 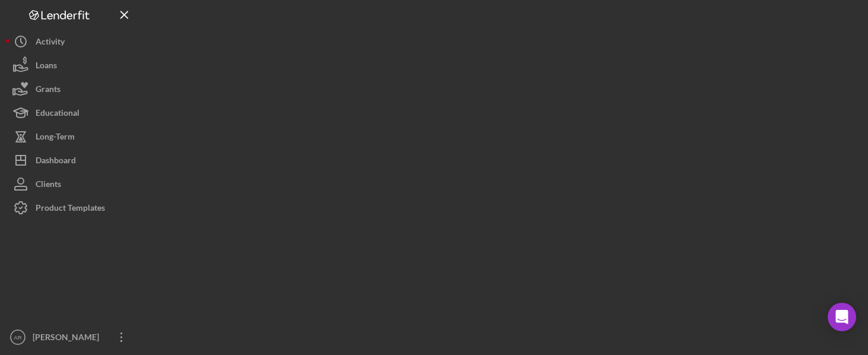 I want to click on button: Loans, so click(x=71, y=66).